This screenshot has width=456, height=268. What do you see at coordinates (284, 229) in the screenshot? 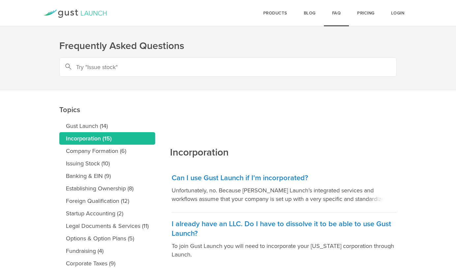
I see `h3: I already have an LLC. Do I have to dissolve it to be able to use Gust Launch?` at bounding box center [284, 229].